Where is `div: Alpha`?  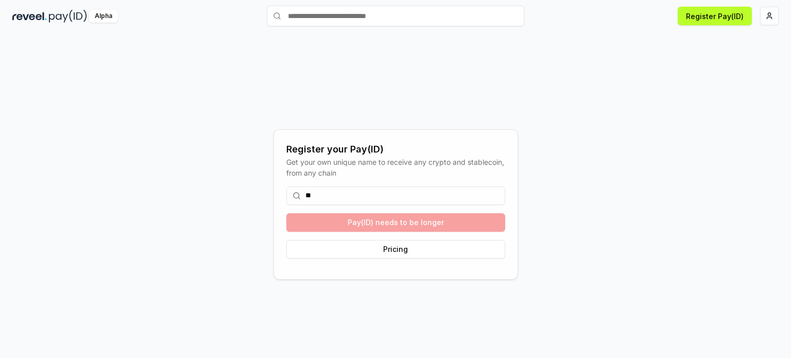
div: Alpha is located at coordinates (104, 16).